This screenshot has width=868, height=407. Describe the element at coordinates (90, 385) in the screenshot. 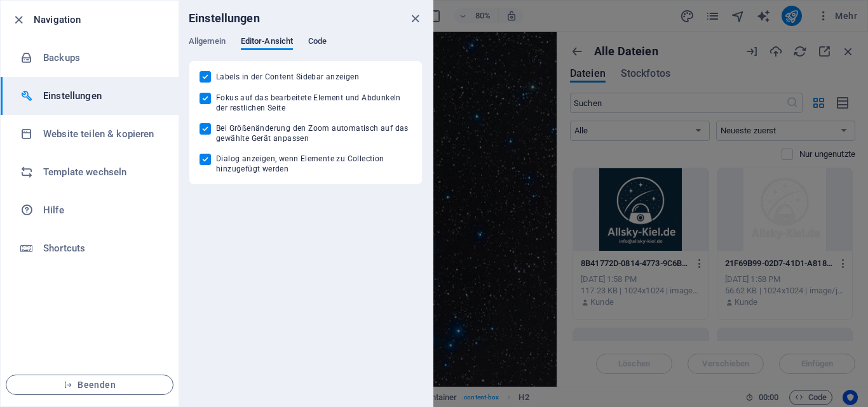

I see `span: Beenden` at that location.